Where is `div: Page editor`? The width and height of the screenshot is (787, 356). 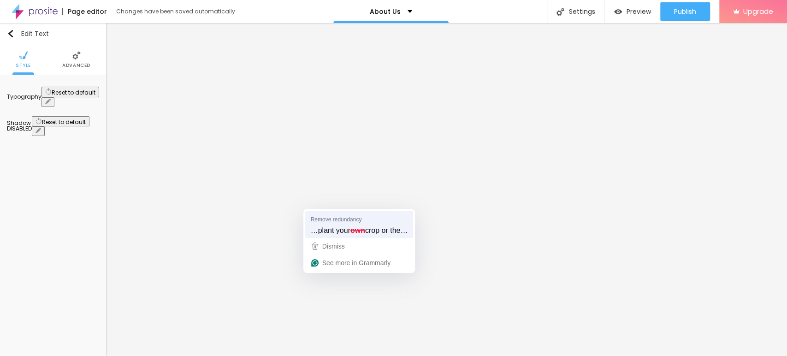
div: Page editor is located at coordinates (84, 12).